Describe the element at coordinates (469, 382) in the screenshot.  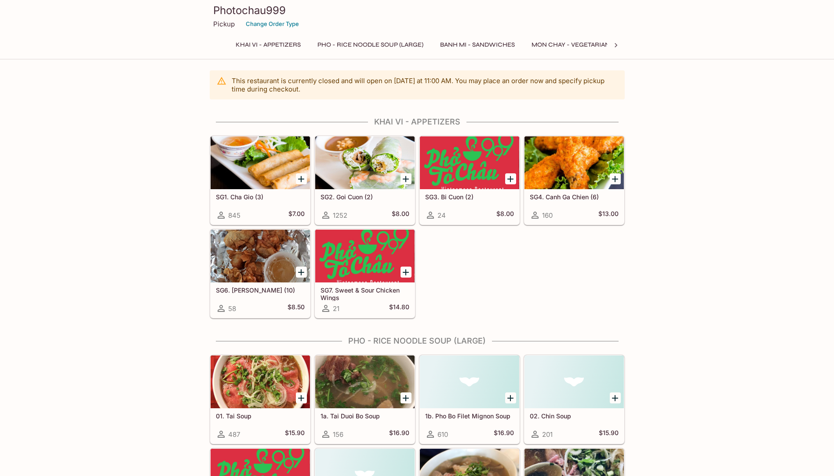
I see `div: 1b. Pho Bo Filet Mignon Soup` at that location.